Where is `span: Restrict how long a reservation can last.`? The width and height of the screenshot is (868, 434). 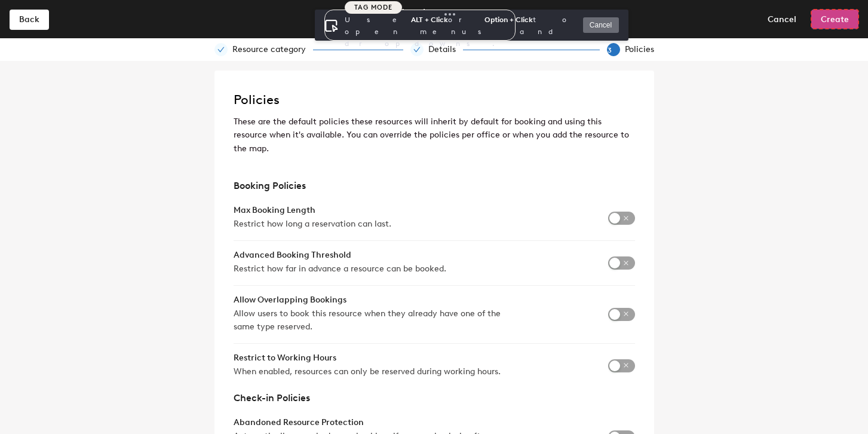 span: Restrict how long a reservation can last. is located at coordinates (312, 224).